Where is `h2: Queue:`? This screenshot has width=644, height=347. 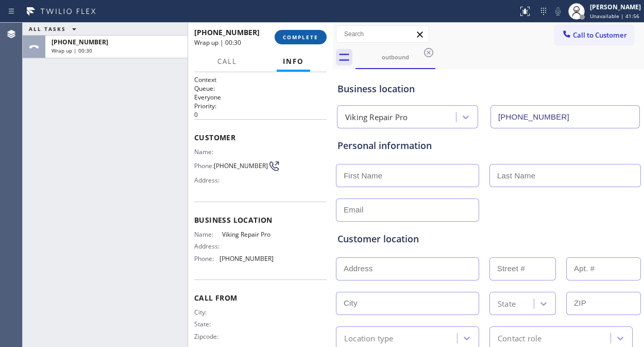
h2: Queue: is located at coordinates (260, 88).